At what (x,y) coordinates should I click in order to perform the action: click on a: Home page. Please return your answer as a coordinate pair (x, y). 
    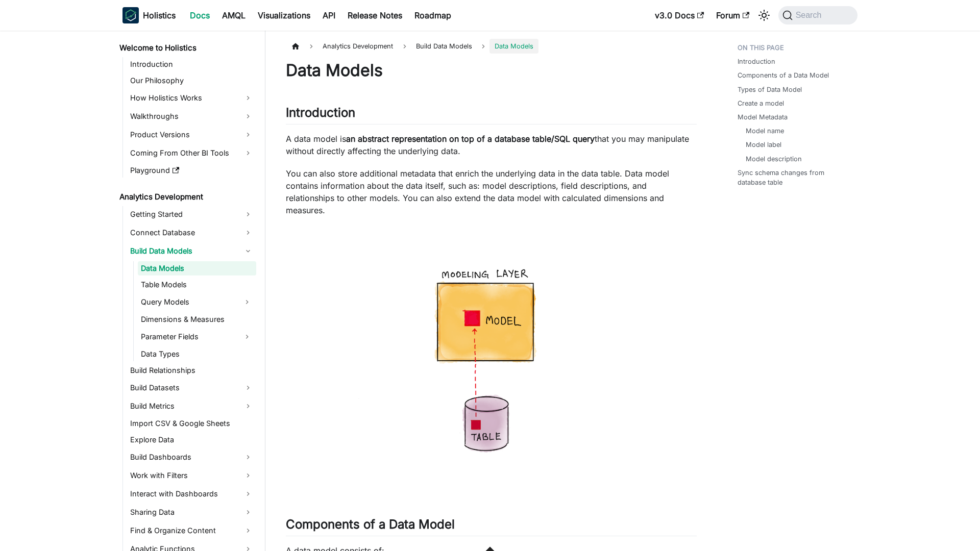
    Looking at the image, I should click on (296, 46).